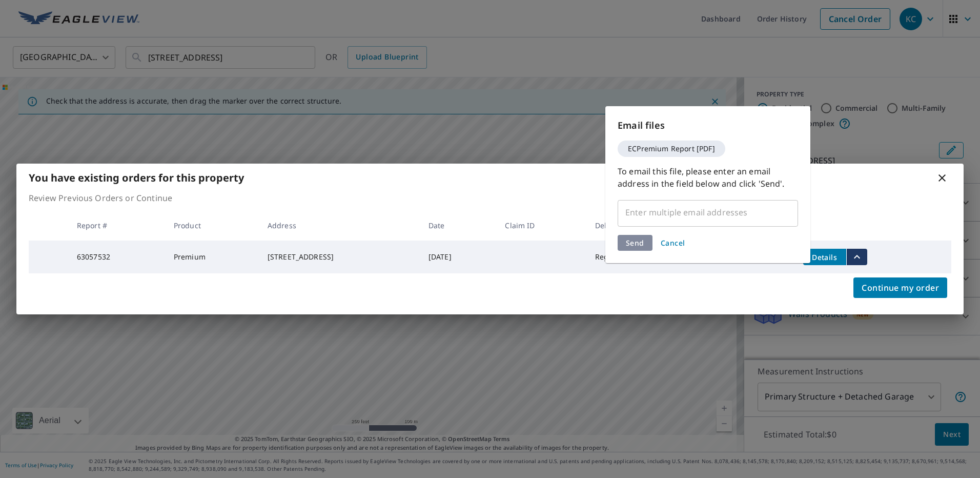 This screenshot has height=478, width=980. Describe the element at coordinates (459, 225) in the screenshot. I see `th: Date` at that location.